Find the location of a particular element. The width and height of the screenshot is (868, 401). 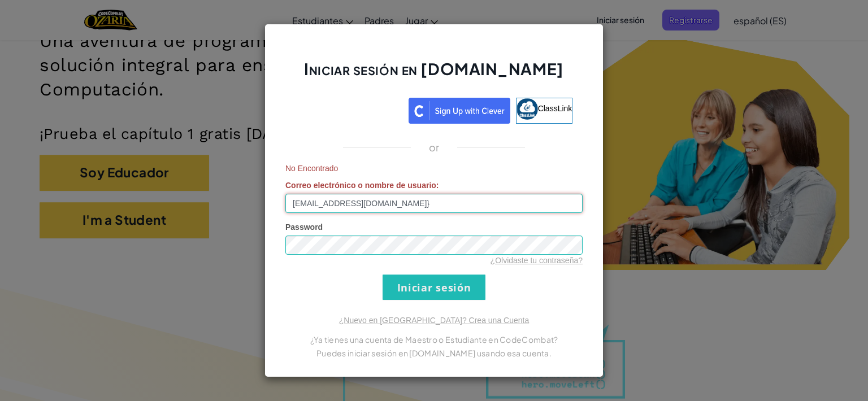

img: classlink-logo-small.png is located at coordinates (527, 109).